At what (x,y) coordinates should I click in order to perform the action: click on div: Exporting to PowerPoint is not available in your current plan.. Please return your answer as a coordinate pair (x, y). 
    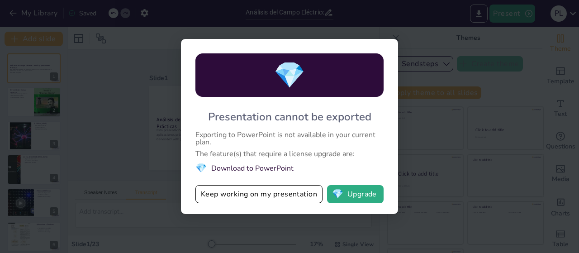
    Looking at the image, I should click on (289, 138).